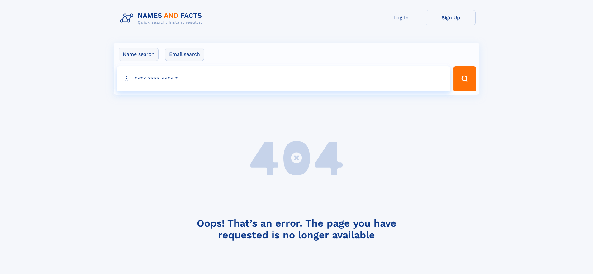 This screenshot has height=274, width=593. I want to click on img: Logo Names and Facts, so click(162, 18).